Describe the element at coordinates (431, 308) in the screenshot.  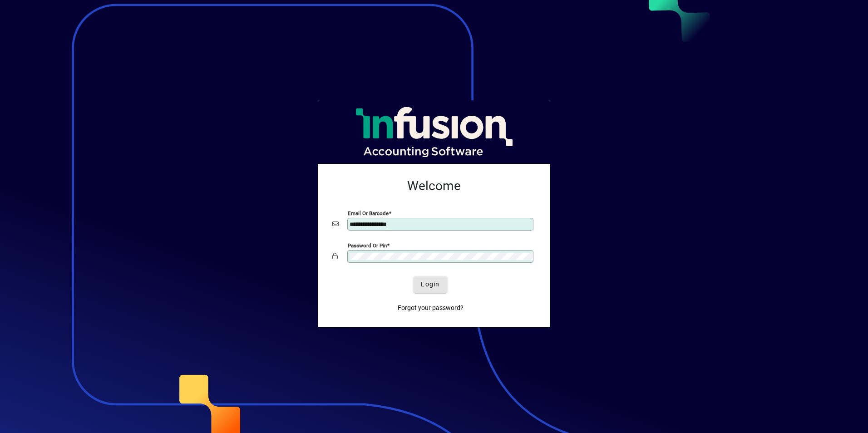
I see `a: Forgot your password?` at that location.